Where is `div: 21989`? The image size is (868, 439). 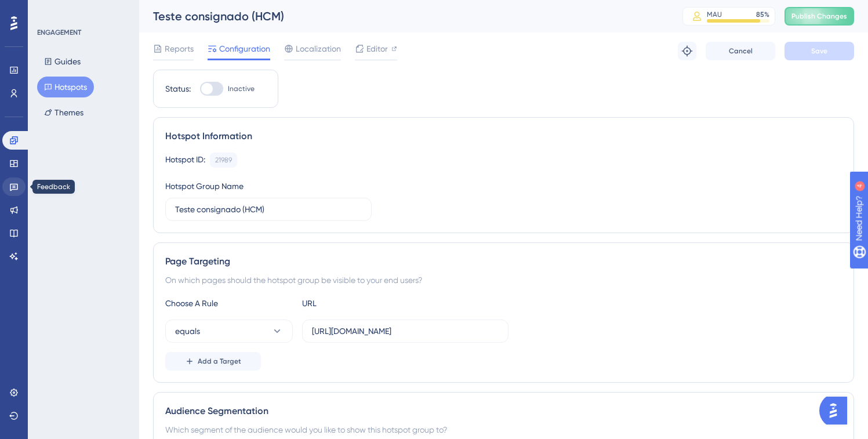 div: 21989 is located at coordinates (223, 160).